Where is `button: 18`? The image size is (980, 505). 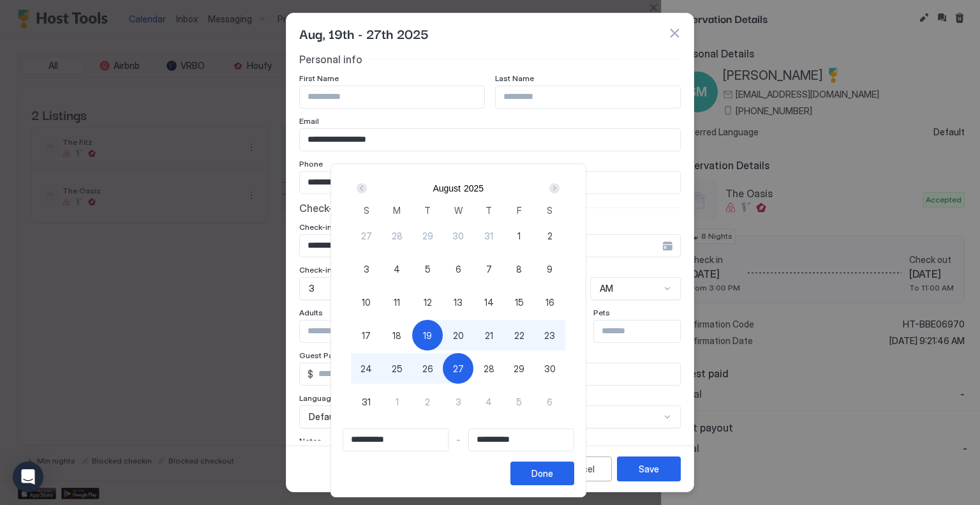
button: 18 is located at coordinates (397, 335).